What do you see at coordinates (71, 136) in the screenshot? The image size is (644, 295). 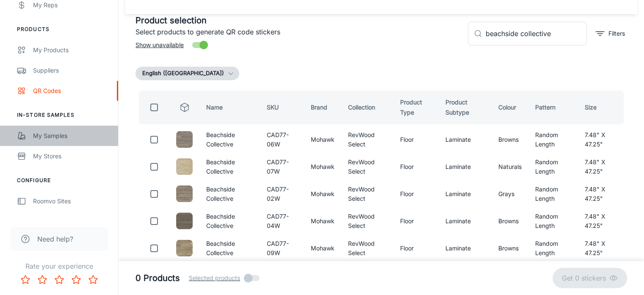 I see `div: My Samples` at bounding box center [71, 136].